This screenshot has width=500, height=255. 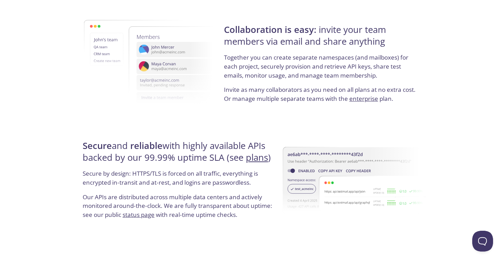 I want to click on h4: and with highly available APIs backed by our 99.99% uptime SLA (see ), so click(x=179, y=155).